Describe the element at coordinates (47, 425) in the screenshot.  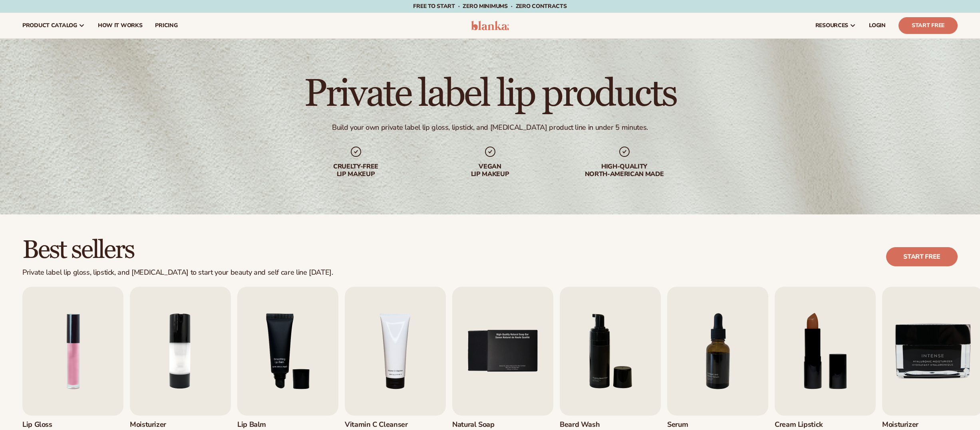
I see `h3: Lip Gloss` at that location.